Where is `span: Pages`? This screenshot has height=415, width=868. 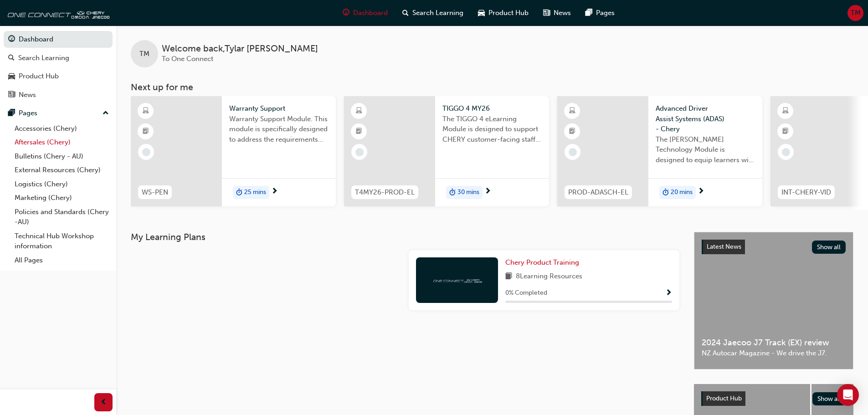 span: Pages is located at coordinates (605, 13).